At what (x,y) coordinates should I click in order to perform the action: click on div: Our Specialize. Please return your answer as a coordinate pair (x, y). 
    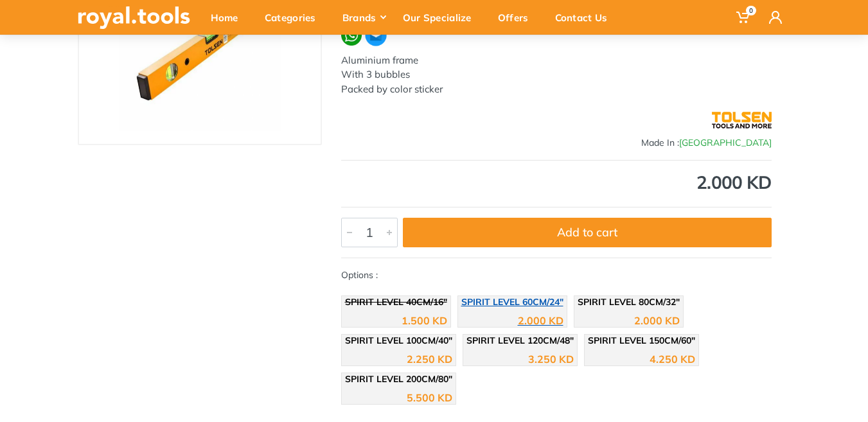
    Looking at the image, I should click on (442, 18).